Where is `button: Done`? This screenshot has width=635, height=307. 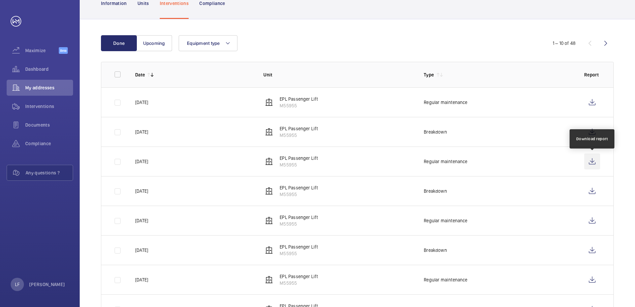
button: Done is located at coordinates (119, 43).